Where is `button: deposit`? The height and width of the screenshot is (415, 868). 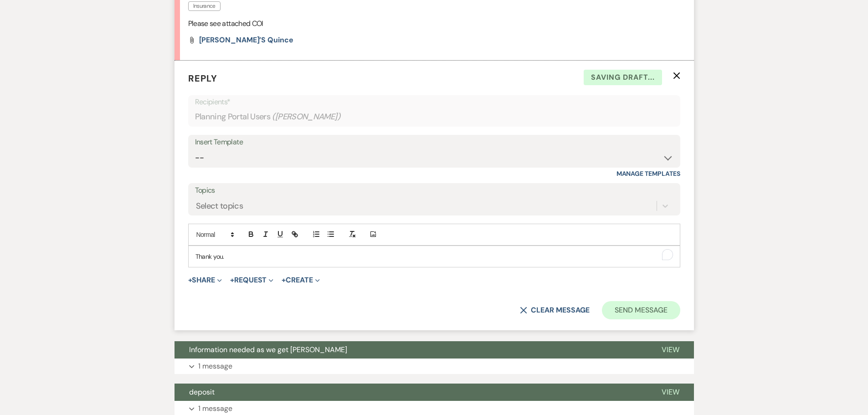
button: deposit is located at coordinates (411, 393).